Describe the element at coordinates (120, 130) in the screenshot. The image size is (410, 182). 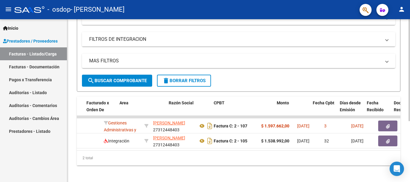
I see `span: Gestiones Administrativas y Otros` at that location.